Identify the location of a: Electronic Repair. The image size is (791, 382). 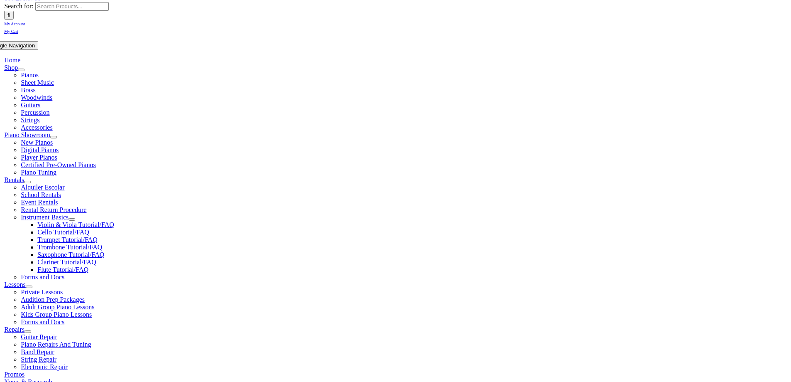
(44, 366).